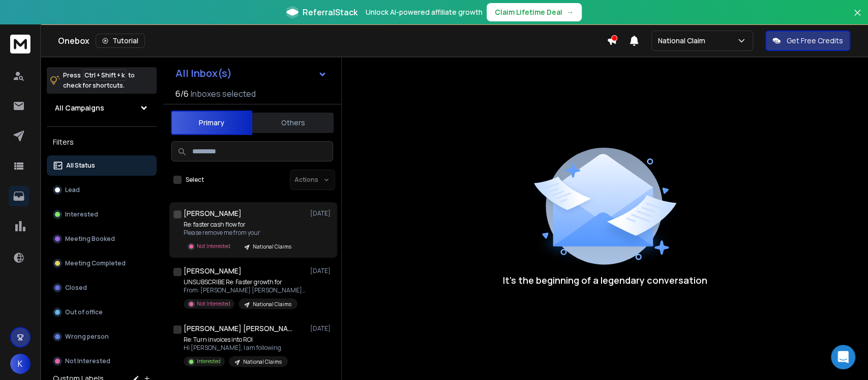 Image resolution: width=868 pixels, height=380 pixels. What do you see at coordinates (84, 312) in the screenshot?
I see `p: Out of office` at bounding box center [84, 312].